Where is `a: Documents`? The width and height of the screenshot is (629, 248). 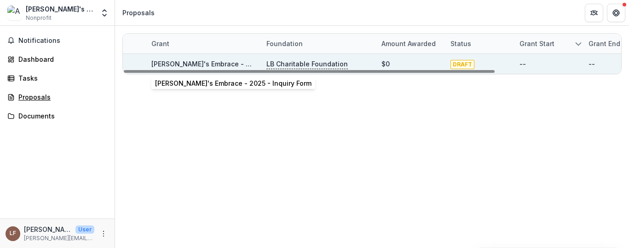 a: Documents is located at coordinates (57, 116).